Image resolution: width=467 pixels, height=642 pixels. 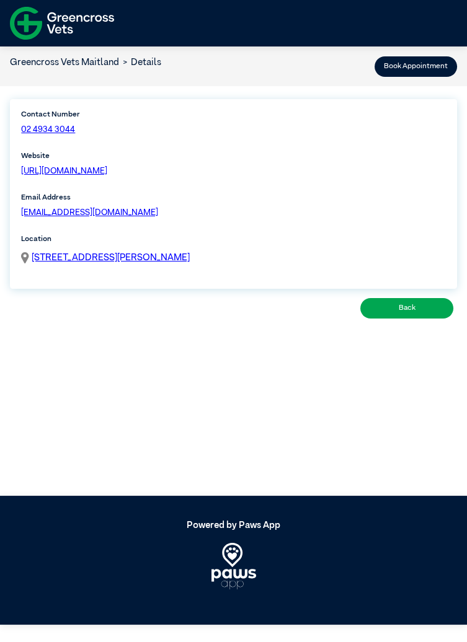 I want to click on li: Details, so click(x=140, y=63).